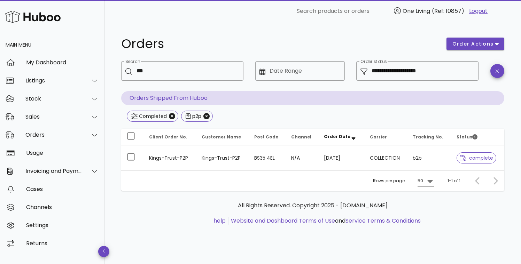 The image size is (521, 264). Describe the element at coordinates (475, 44) in the screenshot. I see `button: order actions` at that location.